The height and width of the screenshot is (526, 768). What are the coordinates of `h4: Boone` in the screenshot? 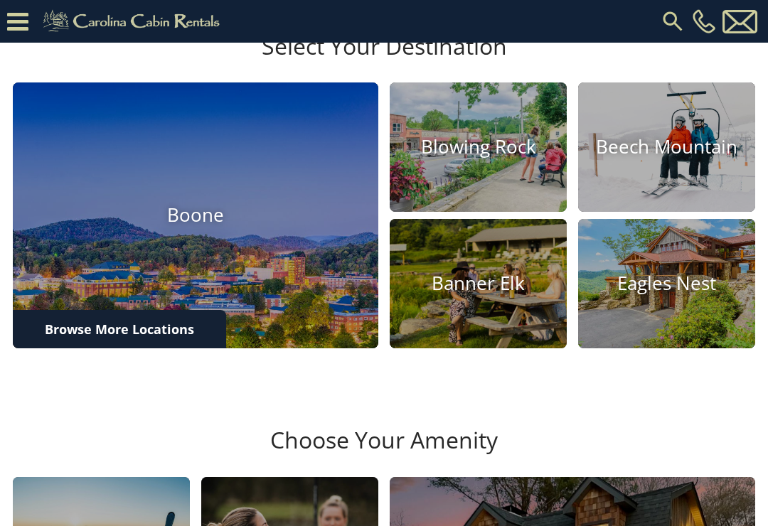 It's located at (195, 215).